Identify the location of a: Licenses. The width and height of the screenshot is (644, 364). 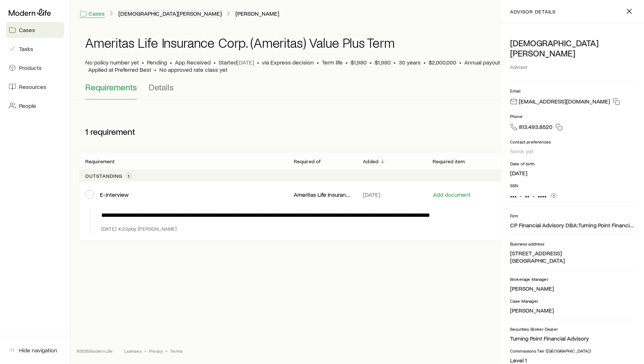
(133, 351).